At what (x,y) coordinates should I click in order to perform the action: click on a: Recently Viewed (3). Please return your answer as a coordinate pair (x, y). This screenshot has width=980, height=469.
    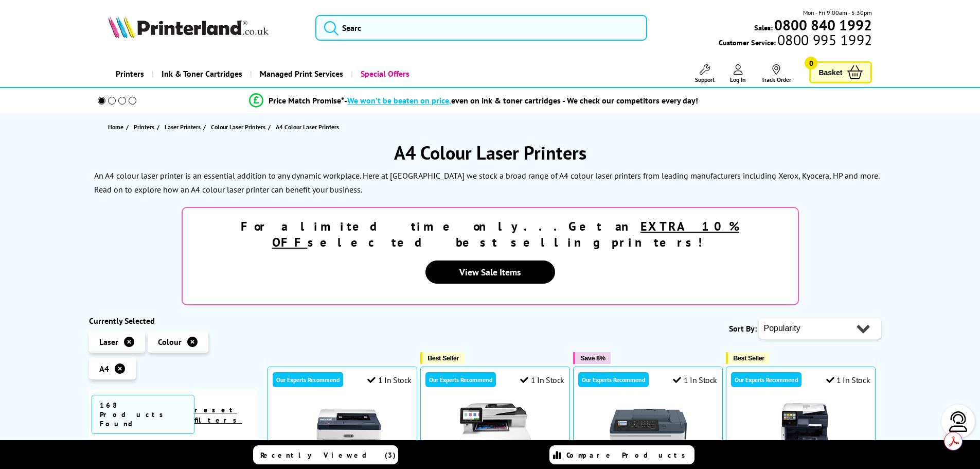
    Looking at the image, I should click on (325, 454).